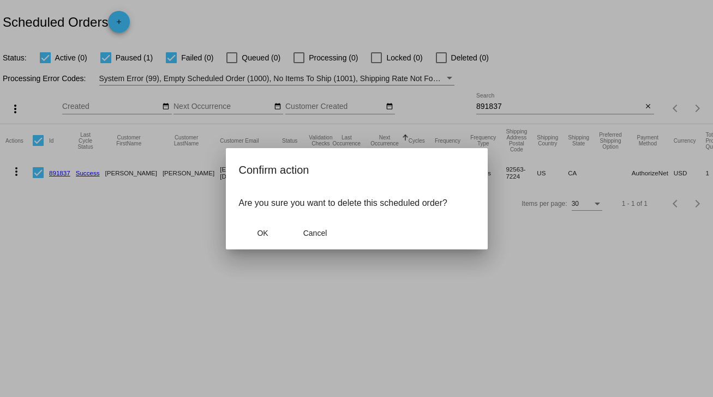 The width and height of the screenshot is (713, 397). I want to click on p: Are you sure you want to delete this scheduled order?, so click(357, 203).